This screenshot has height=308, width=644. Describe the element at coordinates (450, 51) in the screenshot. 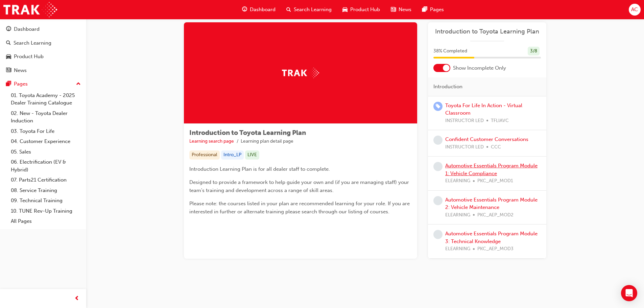

I see `span: 38 % Completed` at that location.